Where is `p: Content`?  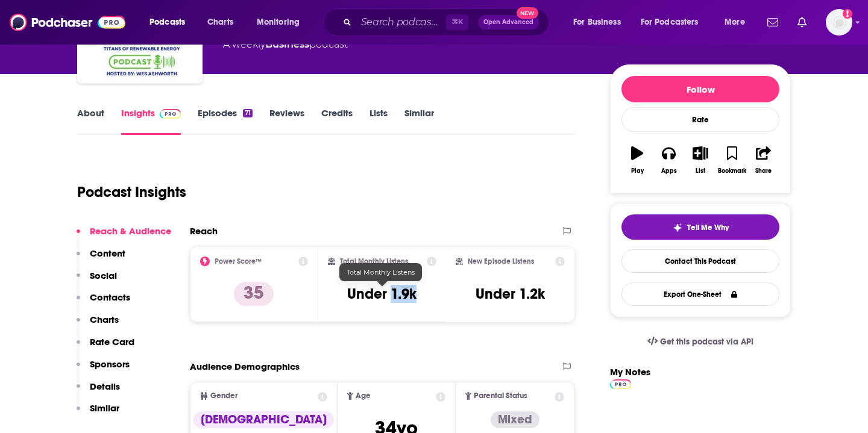
p: Content is located at coordinates (108, 253).